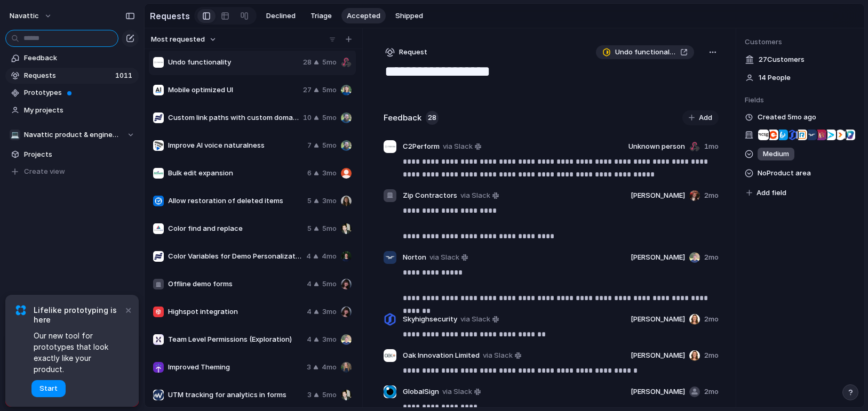 The width and height of the screenshot is (868, 411). Describe the element at coordinates (705, 118) in the screenshot. I see `span: Add` at that location.